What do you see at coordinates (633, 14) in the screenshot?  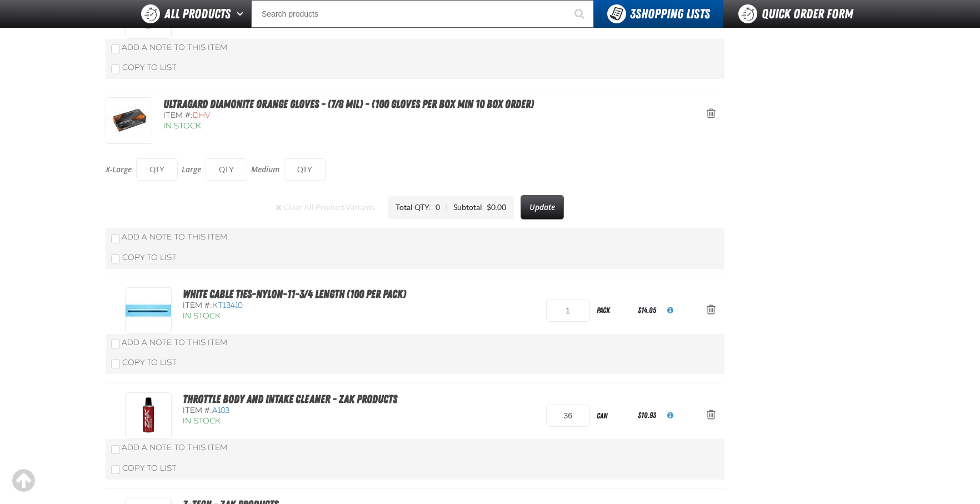 I see `strong: 3` at bounding box center [633, 14].